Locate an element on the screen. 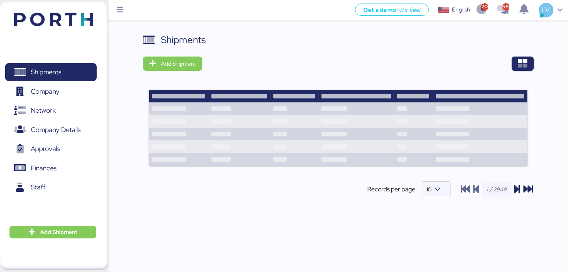 Image resolution: width=568 pixels, height=272 pixels. span: Shipments is located at coordinates (46, 72).